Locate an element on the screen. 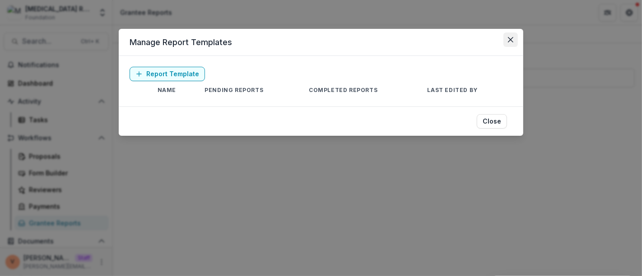 This screenshot has height=276, width=642. th: Name is located at coordinates (174, 90).